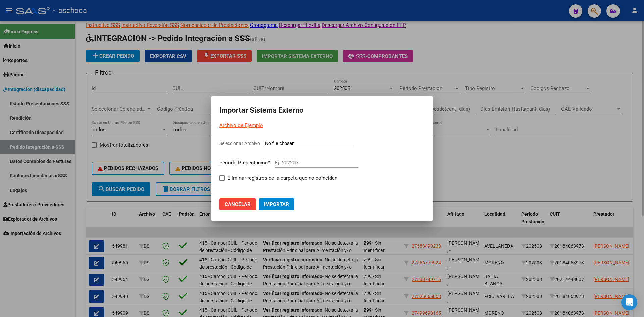  What do you see at coordinates (629, 302) in the screenshot?
I see `div: Open Intercom Messenger` at bounding box center [629, 302].